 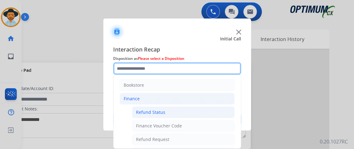 What do you see at coordinates (177, 59) in the screenshot?
I see `span: Disposition as` at bounding box center [177, 59].